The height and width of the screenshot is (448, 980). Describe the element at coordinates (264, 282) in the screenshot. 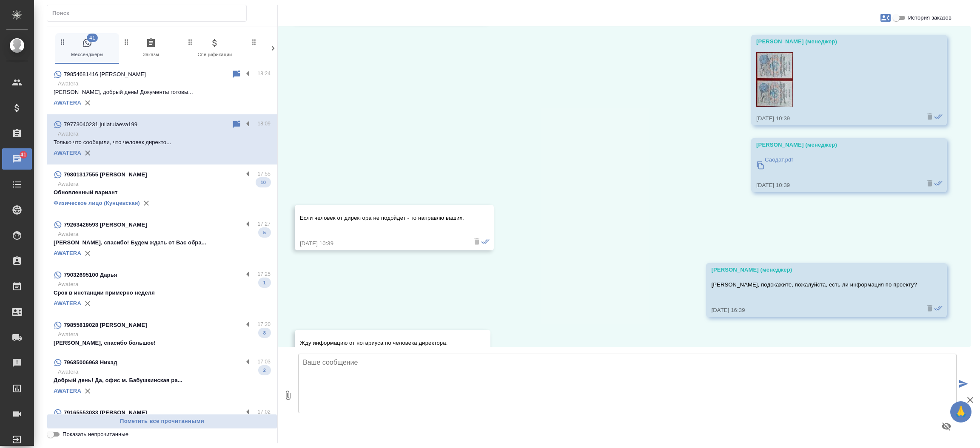

I see `span: 1` at that location.